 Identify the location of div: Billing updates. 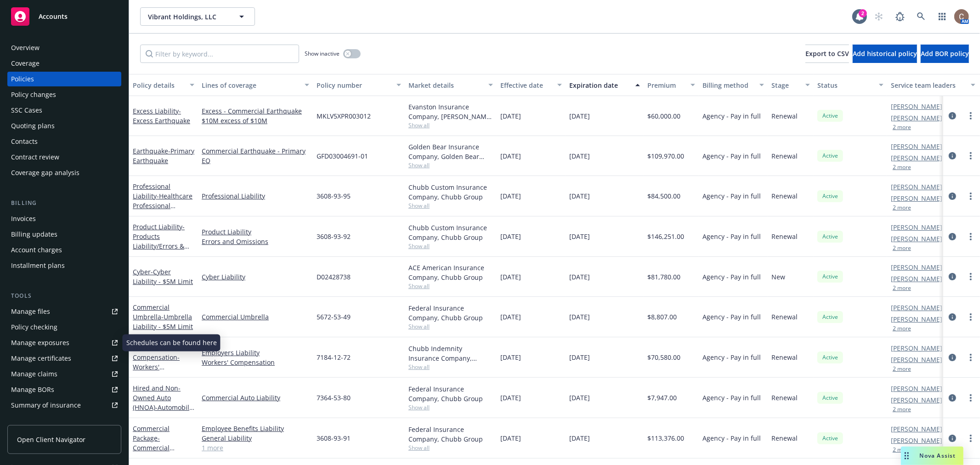
(34, 235).